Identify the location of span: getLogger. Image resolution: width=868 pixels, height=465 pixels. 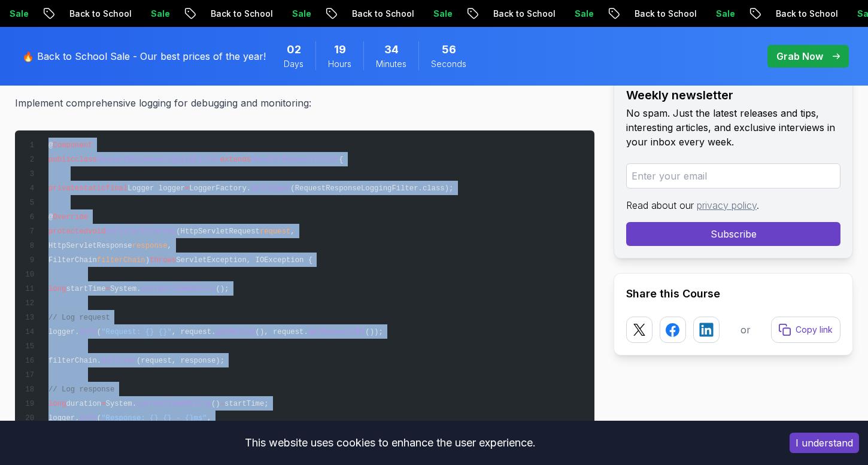
(271, 189).